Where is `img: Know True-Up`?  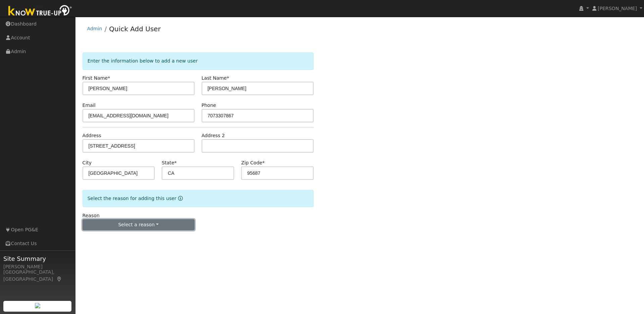 img: Know True-Up is located at coordinates (40, 11).